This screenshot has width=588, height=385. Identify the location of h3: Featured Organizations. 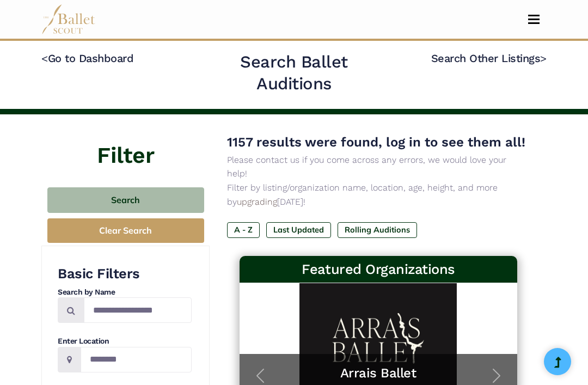
(378, 269).